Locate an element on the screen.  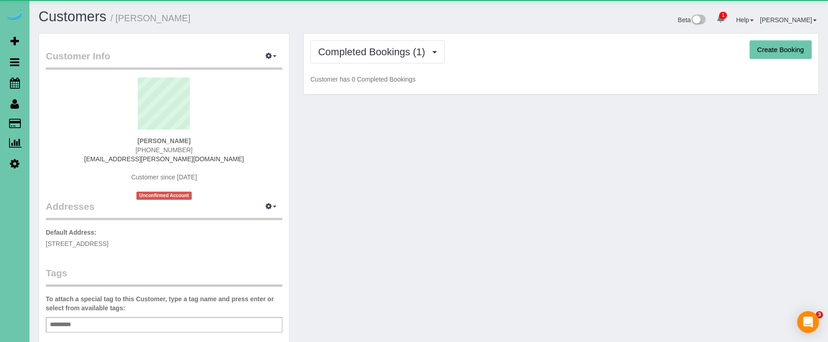
span: 1 is located at coordinates (723, 15).